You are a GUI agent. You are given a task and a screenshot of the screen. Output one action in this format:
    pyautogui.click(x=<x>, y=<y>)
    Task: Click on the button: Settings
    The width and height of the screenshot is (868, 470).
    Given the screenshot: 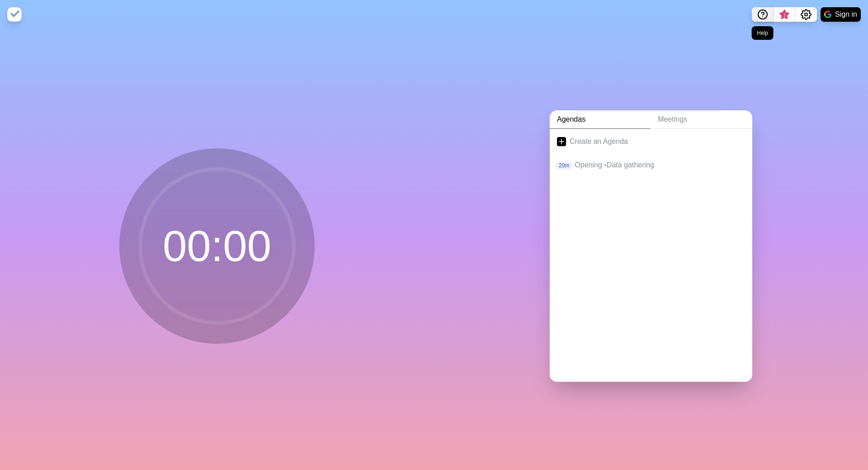 What is the action you would take?
    pyautogui.click(x=806, y=14)
    